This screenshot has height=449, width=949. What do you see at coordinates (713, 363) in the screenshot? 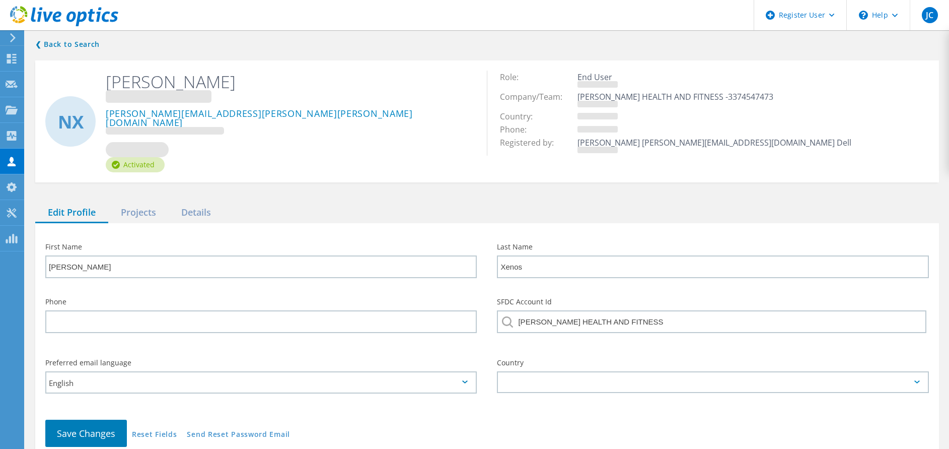
I see `label: Country` at bounding box center [713, 363].